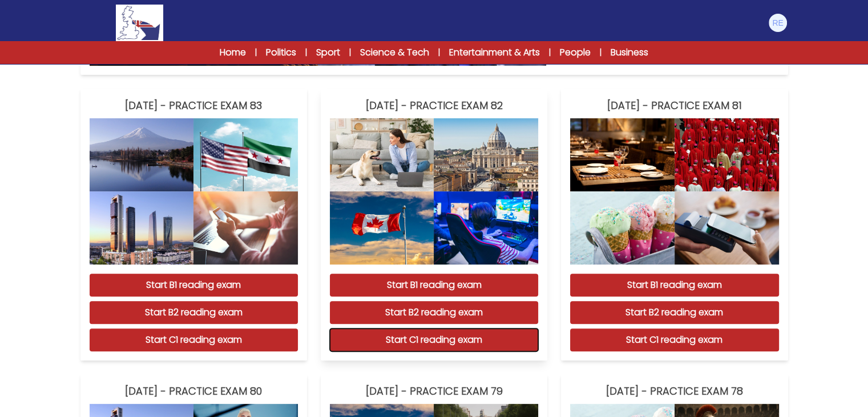  What do you see at coordinates (139, 22) in the screenshot?
I see `img: Logo` at bounding box center [139, 22].